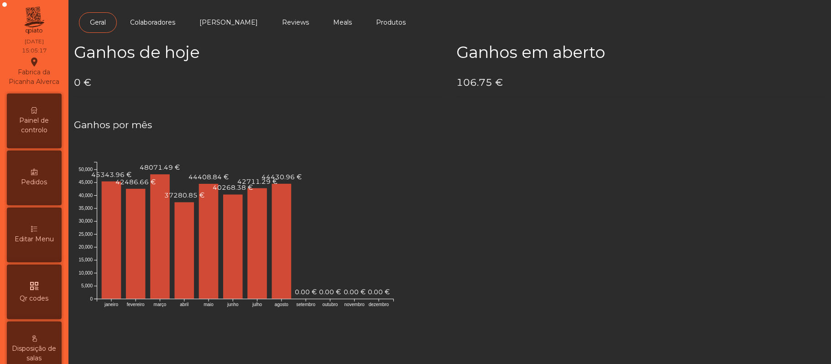  What do you see at coordinates (282, 304) in the screenshot?
I see `text: agosto` at bounding box center [282, 304].